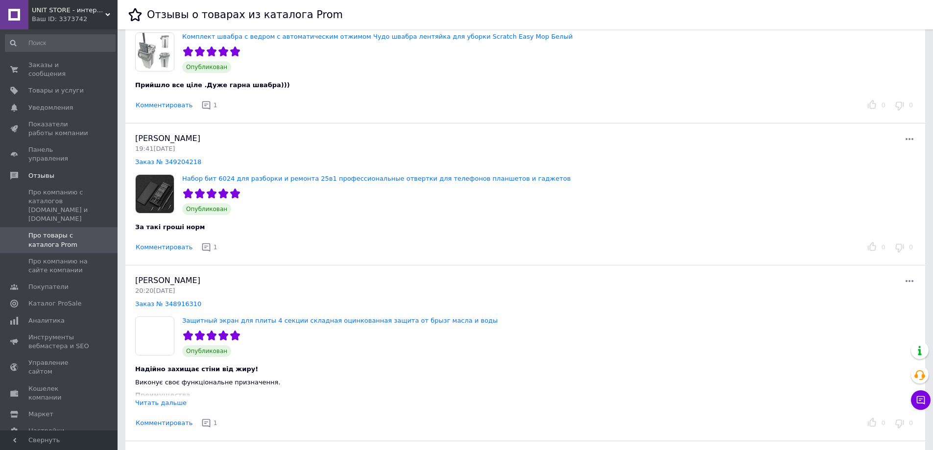 The image size is (933, 450). What do you see at coordinates (245, 15) in the screenshot?
I see `h1: Отзывы о товарах из каталога Prom` at bounding box center [245, 15].